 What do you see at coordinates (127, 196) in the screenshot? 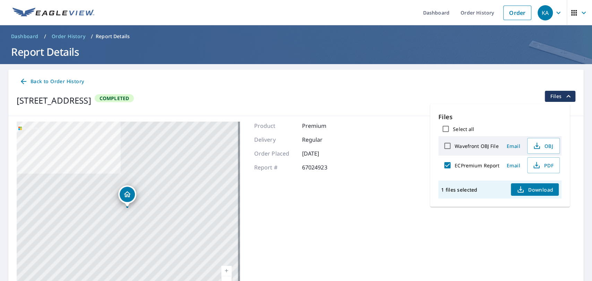
I see `div: Dropped pin, building 1, Residential property, 99 S Main St Acushnet, MA 02743` at bounding box center [127, 196].